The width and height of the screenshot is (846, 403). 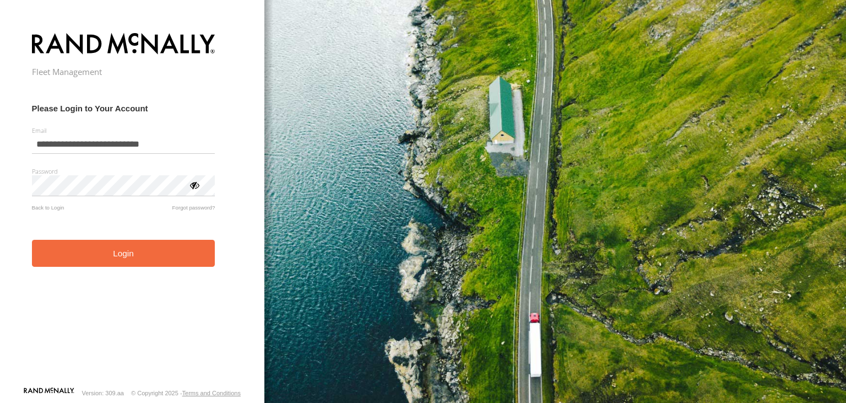 I want to click on div: © Copyright 2025 -, so click(x=186, y=393).